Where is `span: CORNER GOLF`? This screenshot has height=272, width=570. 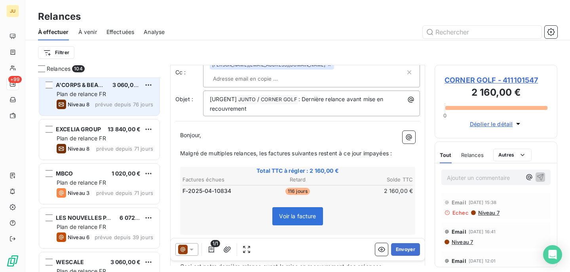 span: CORNER GOLF is located at coordinates (279, 100).